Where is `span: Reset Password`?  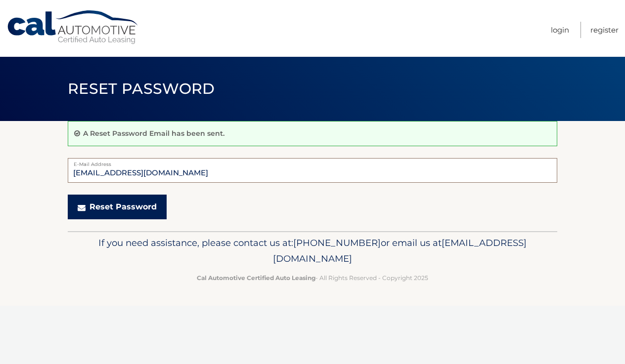 span: Reset Password is located at coordinates (141, 88).